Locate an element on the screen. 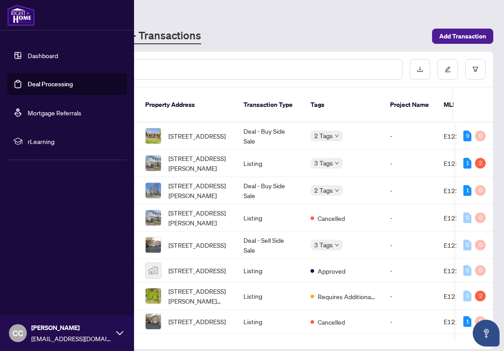 The width and height of the screenshot is (504, 351). button: Open asap is located at coordinates (486, 333).